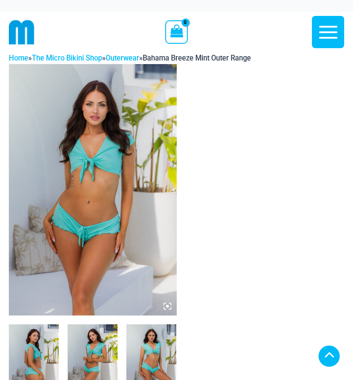 This screenshot has height=380, width=353. I want to click on a: Home, so click(19, 58).